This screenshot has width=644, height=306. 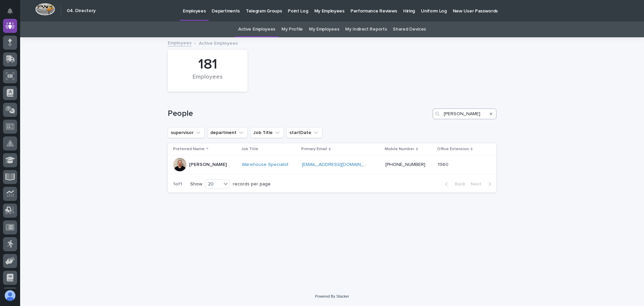 What do you see at coordinates (314, 149) in the screenshot?
I see `p: Primary Email` at bounding box center [314, 149].